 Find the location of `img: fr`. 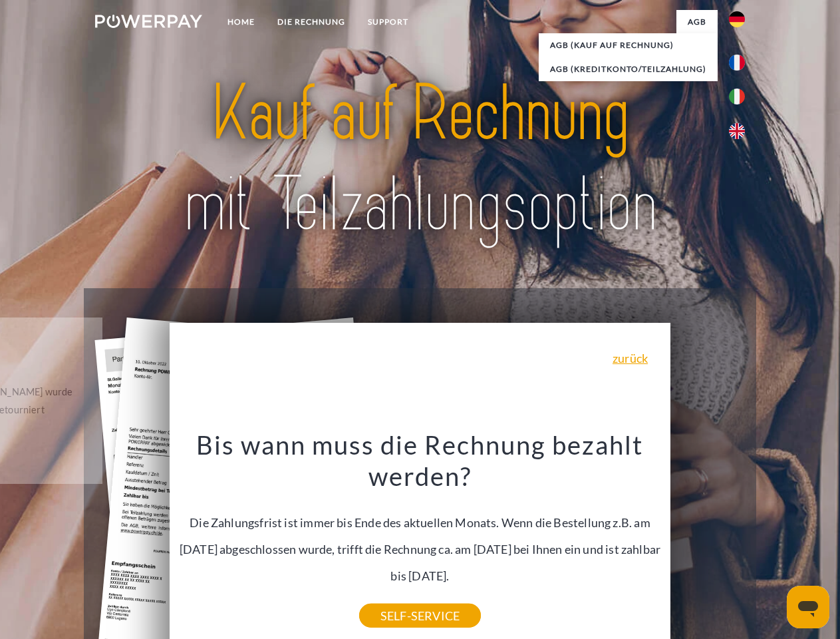

img: fr is located at coordinates (738, 63).